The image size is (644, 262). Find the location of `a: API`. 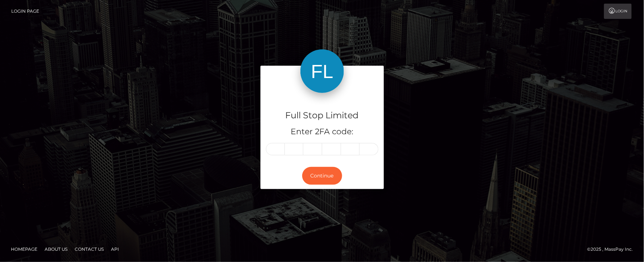

a: API is located at coordinates (115, 248).